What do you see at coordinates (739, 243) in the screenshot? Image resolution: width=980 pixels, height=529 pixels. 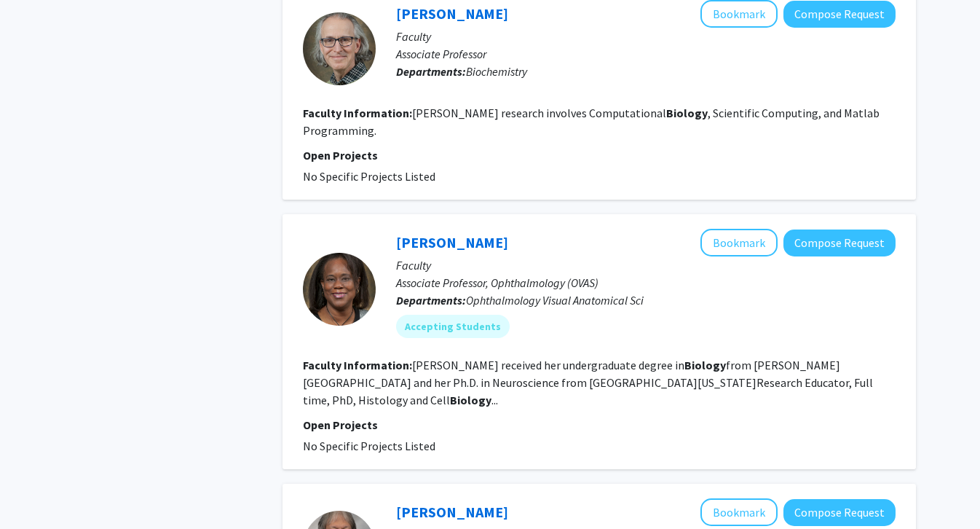 I see `button: Add Avril Holt to Bookmarks` at bounding box center [739, 243].